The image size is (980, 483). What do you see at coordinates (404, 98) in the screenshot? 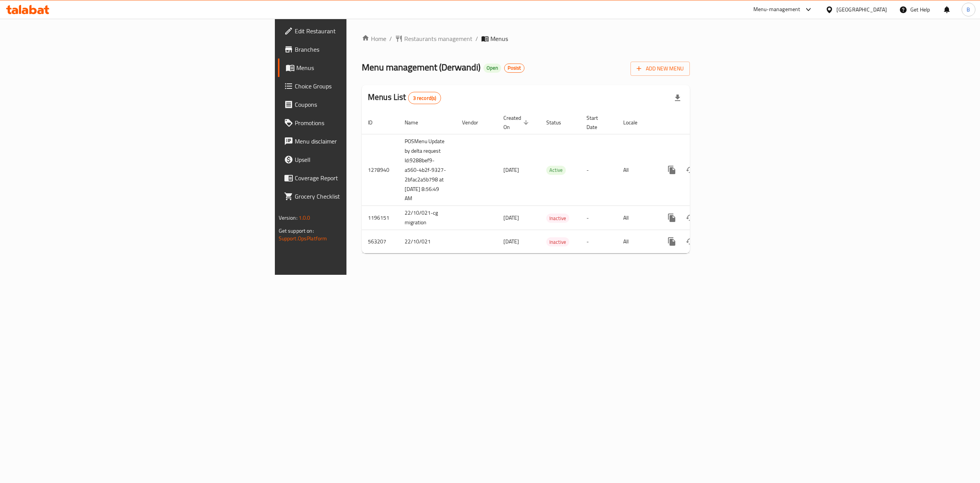
I see `h2: Menus List` at bounding box center [404, 98].